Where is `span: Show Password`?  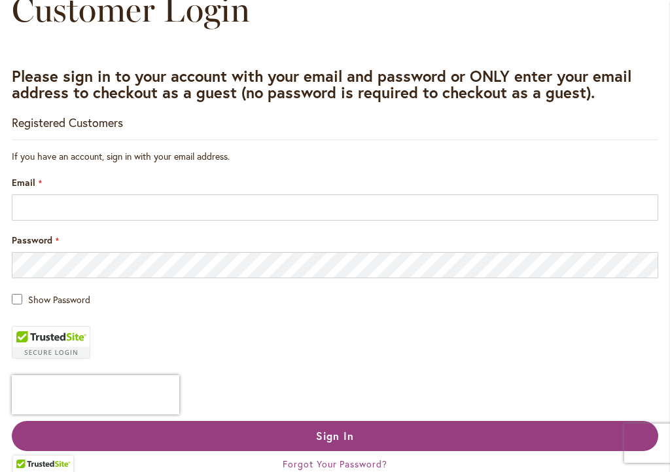 span: Show Password is located at coordinates (59, 299).